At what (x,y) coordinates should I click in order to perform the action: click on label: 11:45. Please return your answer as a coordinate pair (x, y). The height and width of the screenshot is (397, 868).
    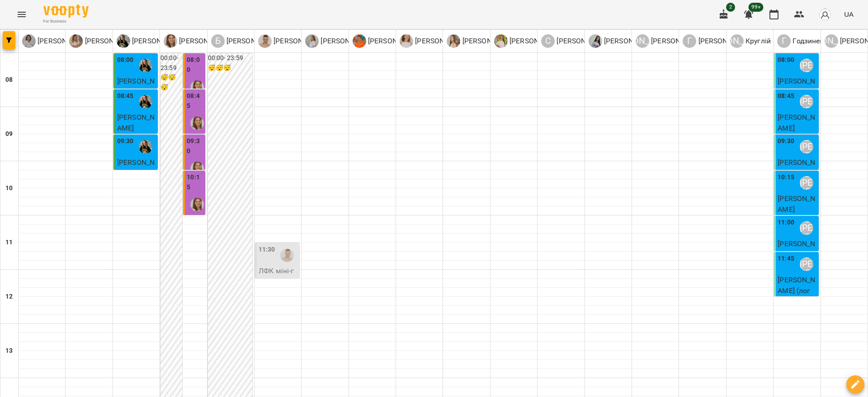
    Looking at the image, I should click on (785, 258).